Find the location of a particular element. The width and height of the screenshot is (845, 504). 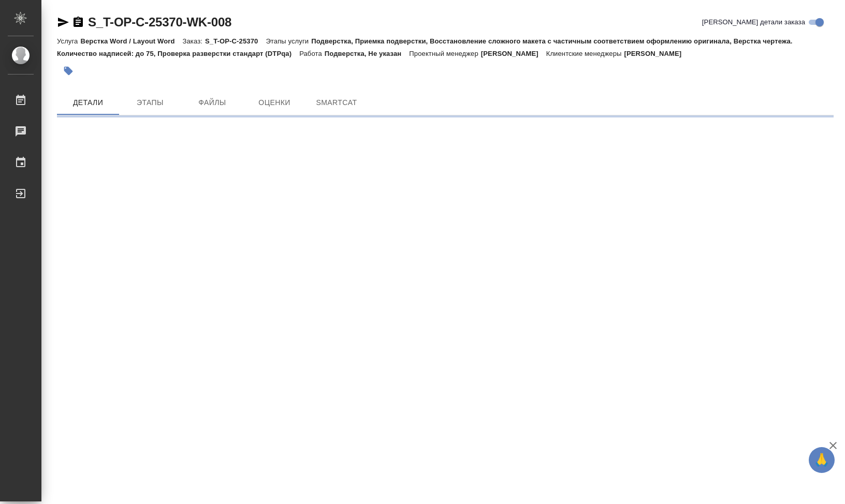

p: Клиентские менеджеры is located at coordinates (585, 53).